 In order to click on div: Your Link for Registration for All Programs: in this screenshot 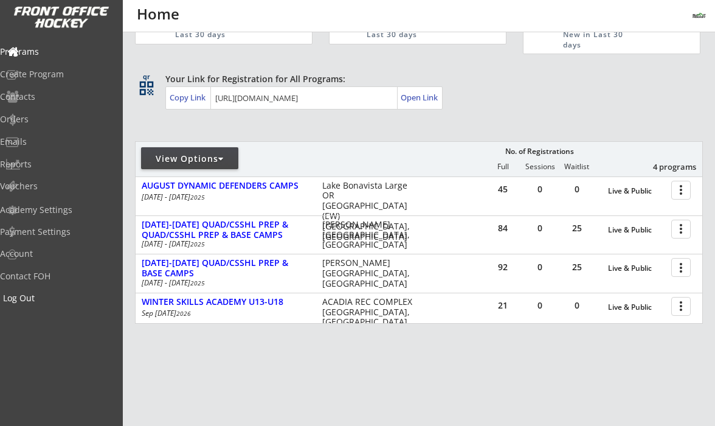, I will do `click(415, 79)`.